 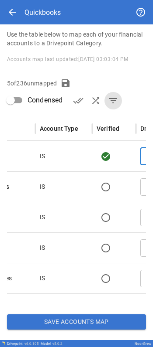 I want to click on div: NoonBrew, so click(x=143, y=343).